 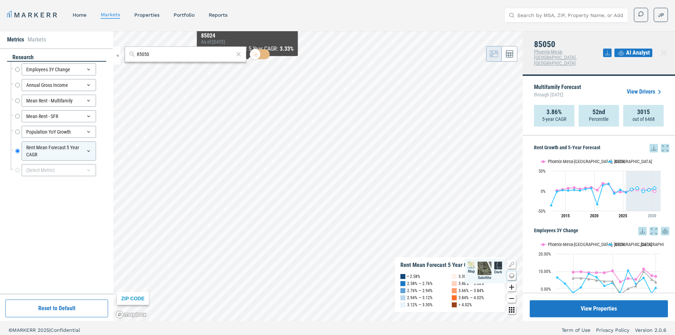 I want to click on tspan: 2030, so click(x=652, y=216).